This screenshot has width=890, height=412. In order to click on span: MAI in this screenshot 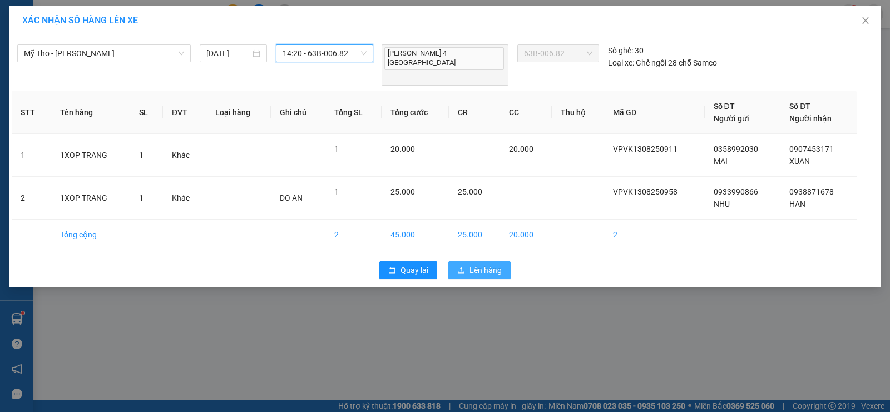, I will do `click(721, 161)`.